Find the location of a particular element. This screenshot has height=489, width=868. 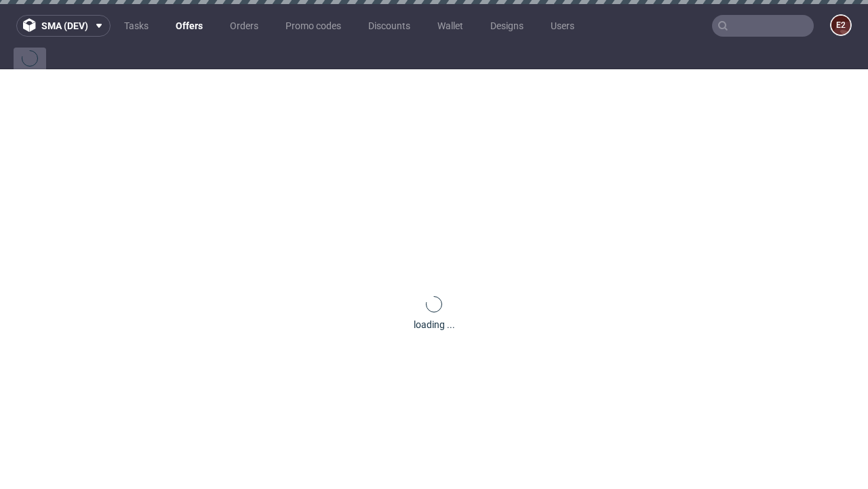

a: Orders is located at coordinates (244, 26).